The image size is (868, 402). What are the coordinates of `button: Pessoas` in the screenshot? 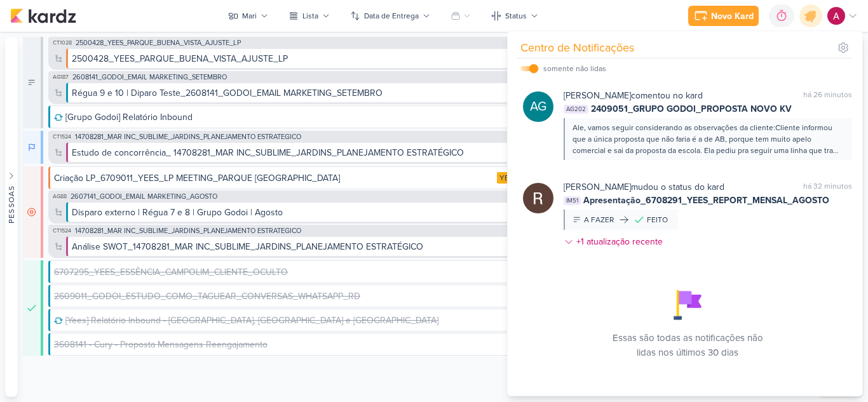 It's located at (12, 217).